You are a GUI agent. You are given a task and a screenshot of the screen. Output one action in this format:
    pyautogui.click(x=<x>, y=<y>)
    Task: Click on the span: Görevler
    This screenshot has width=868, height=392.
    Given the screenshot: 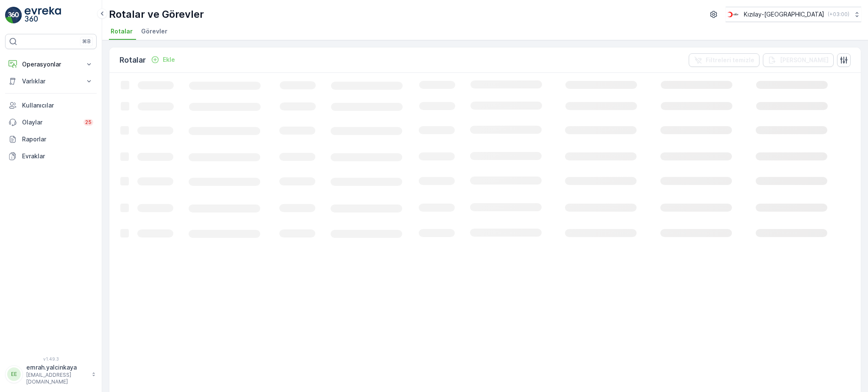 What is the action you would take?
    pyautogui.click(x=154, y=31)
    